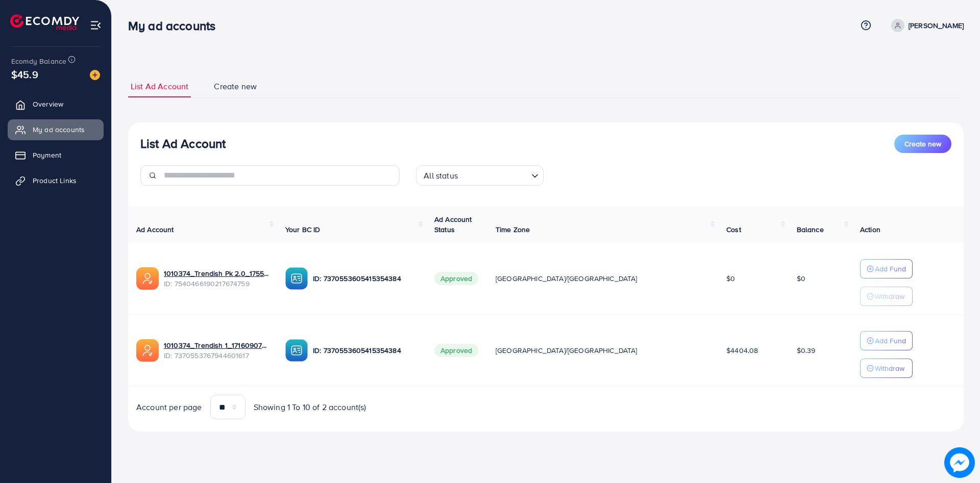 Image resolution: width=980 pixels, height=483 pixels. Describe the element at coordinates (48, 104) in the screenshot. I see `span: Overview` at that location.